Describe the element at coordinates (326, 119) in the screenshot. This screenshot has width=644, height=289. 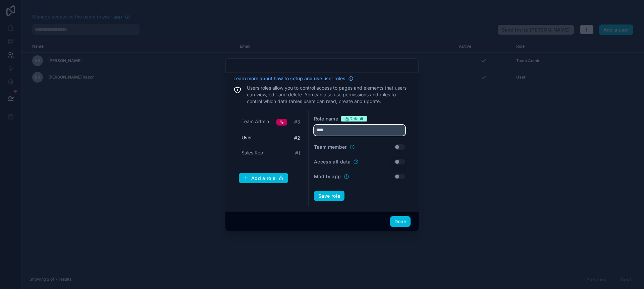
I see `label: Role name` at that location.